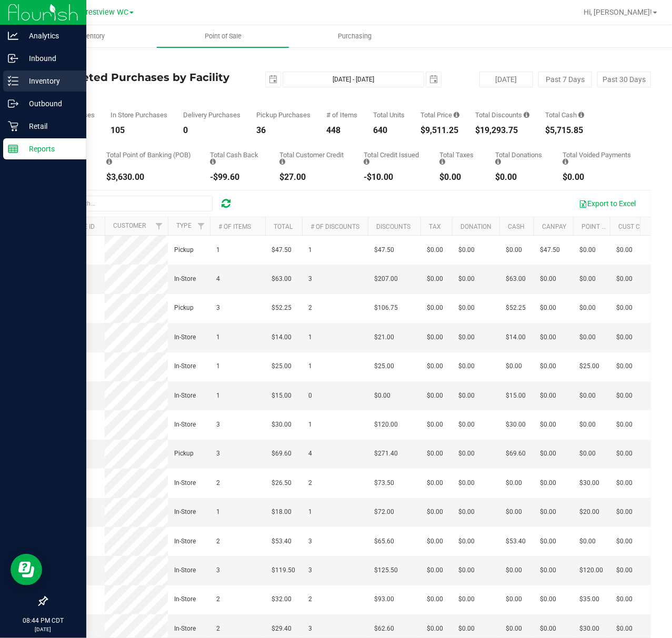 This screenshot has height=638, width=672. What do you see at coordinates (565, 79) in the screenshot?
I see `button: Past 7 Days` at bounding box center [565, 79].